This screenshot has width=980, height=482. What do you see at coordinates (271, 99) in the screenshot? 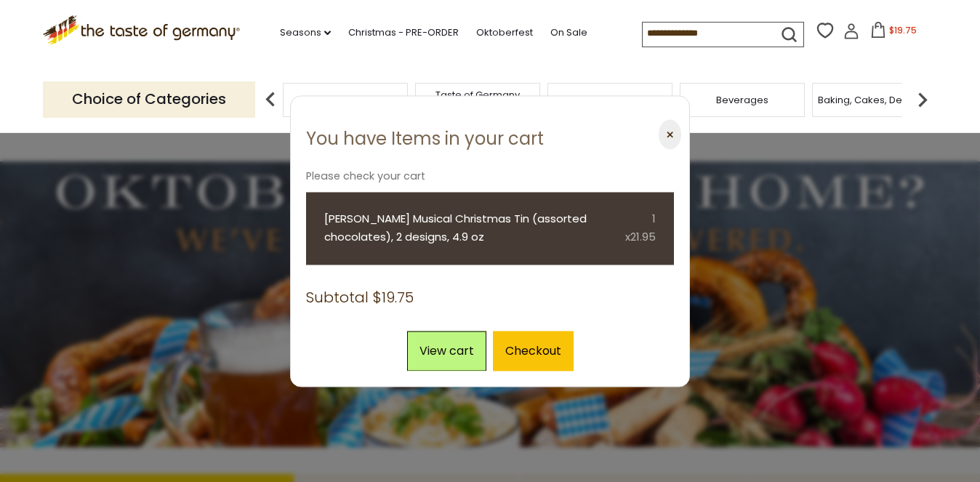
I see `img: previous arrow` at bounding box center [271, 99].